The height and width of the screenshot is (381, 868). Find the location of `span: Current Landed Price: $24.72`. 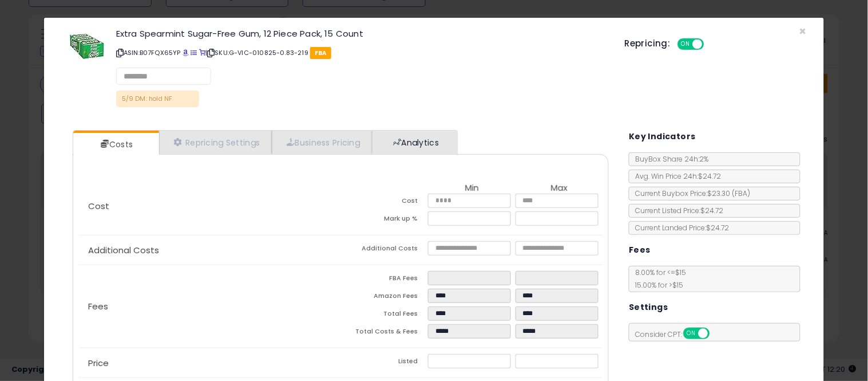

span: Current Landed Price: $24.72 is located at coordinates (680, 228).